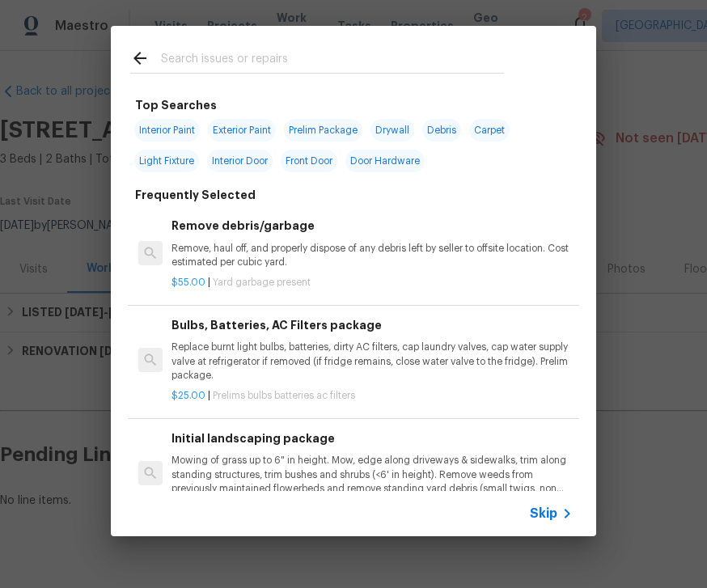  What do you see at coordinates (392, 131) in the screenshot?
I see `span: Drywall` at bounding box center [392, 131].